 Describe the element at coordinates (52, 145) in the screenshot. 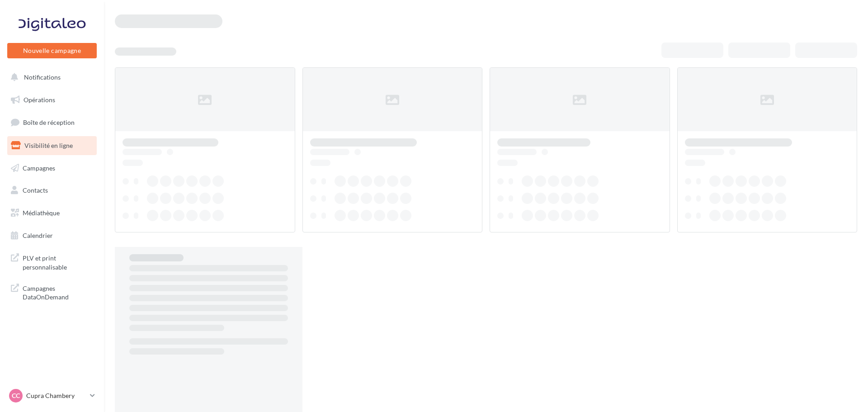

I see `a: Visibilité en ligne` at that location.